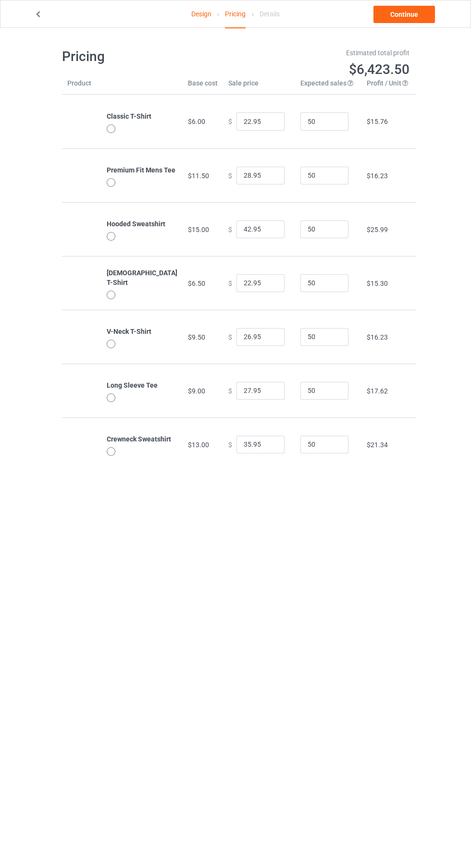  What do you see at coordinates (377, 445) in the screenshot?
I see `span: $21.34` at bounding box center [377, 445].